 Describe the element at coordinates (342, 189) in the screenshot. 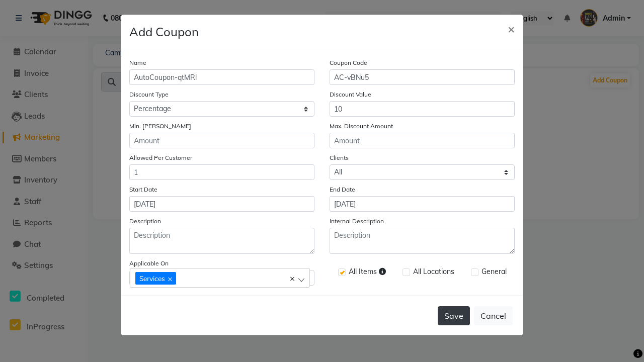

I see `label: End Date` at that location.